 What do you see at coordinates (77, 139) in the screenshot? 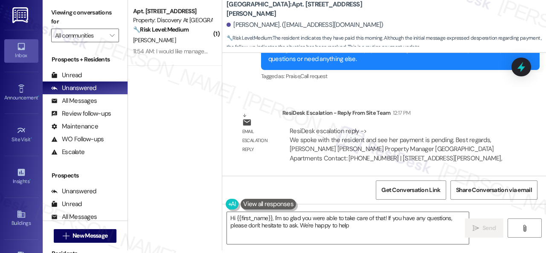
I see `div: WO Follow-ups` at bounding box center [77, 139].